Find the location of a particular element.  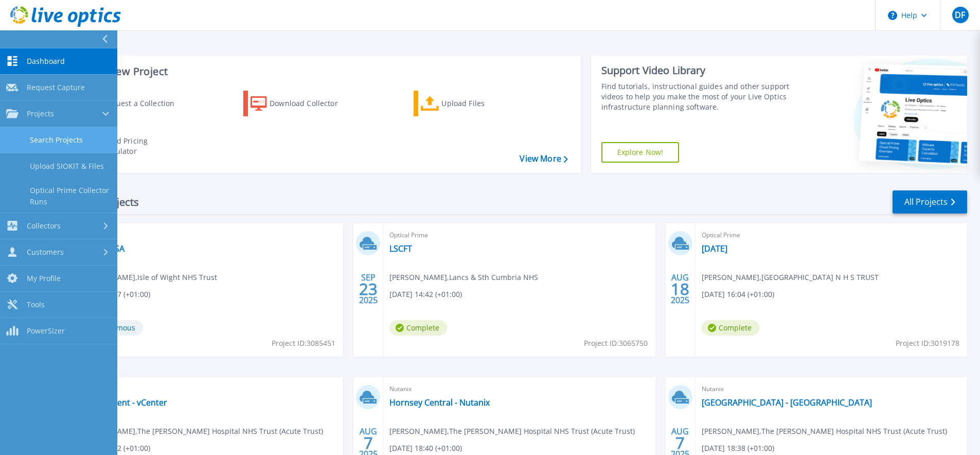

div: Cloud Pricing Calculator is located at coordinates (142, 146).